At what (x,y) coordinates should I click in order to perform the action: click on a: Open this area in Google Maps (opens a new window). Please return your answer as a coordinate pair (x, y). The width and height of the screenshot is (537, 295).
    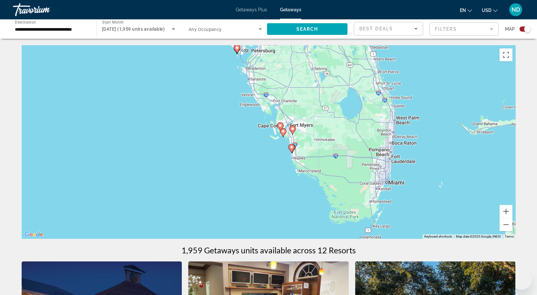
    Looking at the image, I should click on (34, 235).